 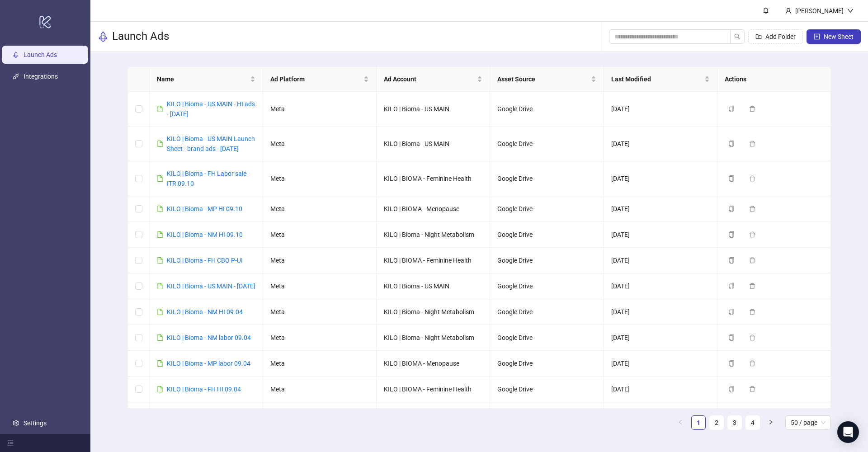 What do you see at coordinates (771, 422) in the screenshot?
I see `li: Next Page` at bounding box center [771, 422].